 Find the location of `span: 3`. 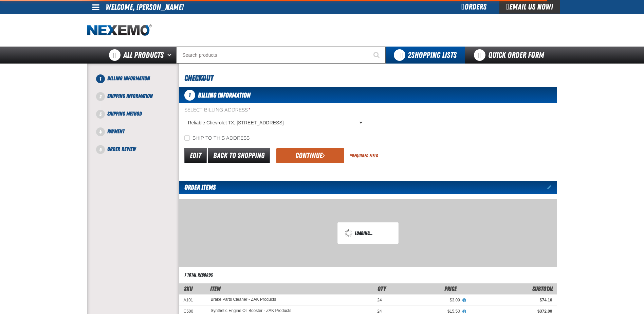

span: 3 is located at coordinates (101, 115).